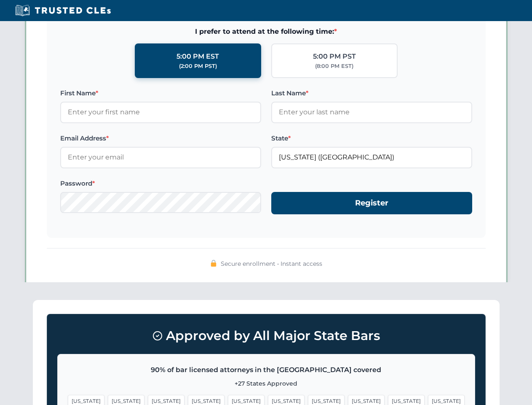  Describe the element at coordinates (160, 138) in the screenshot. I see `label: Email Address` at that location.